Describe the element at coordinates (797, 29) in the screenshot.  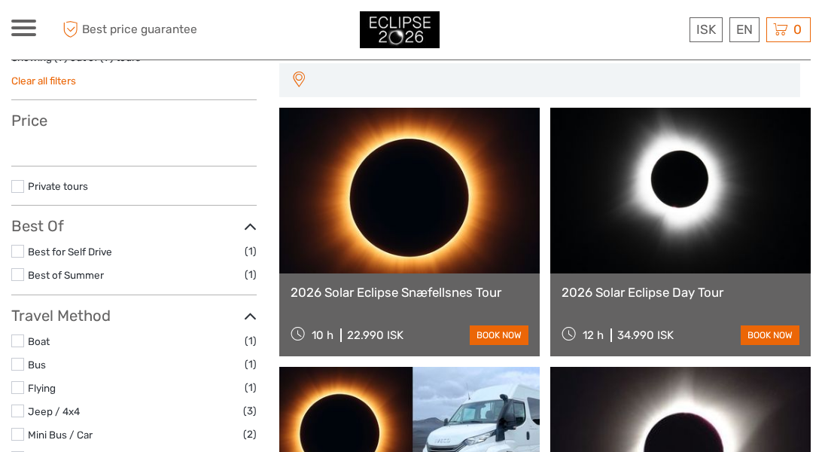
I see `span: 0` at that location.